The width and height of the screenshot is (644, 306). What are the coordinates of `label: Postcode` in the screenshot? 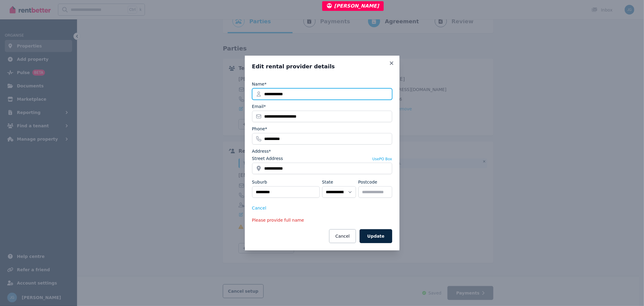 It's located at (367, 182).